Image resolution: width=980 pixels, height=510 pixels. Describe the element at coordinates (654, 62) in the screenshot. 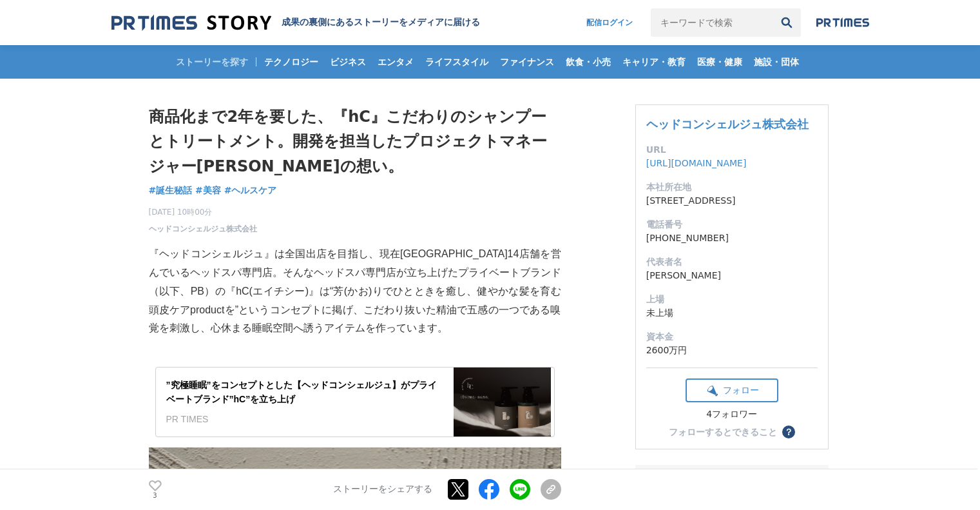

I see `span: キャリア・教育` at that location.